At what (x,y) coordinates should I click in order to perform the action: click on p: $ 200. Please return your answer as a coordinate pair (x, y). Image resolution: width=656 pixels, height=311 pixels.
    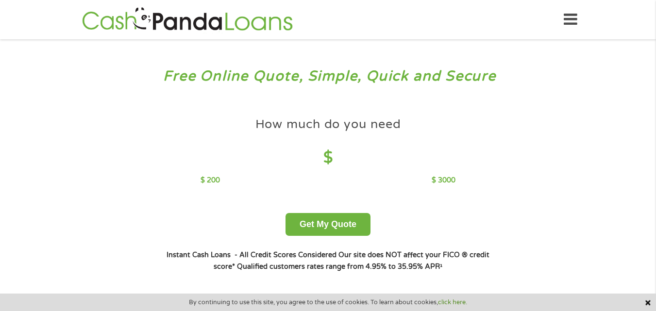
    Looking at the image, I should click on (210, 181).